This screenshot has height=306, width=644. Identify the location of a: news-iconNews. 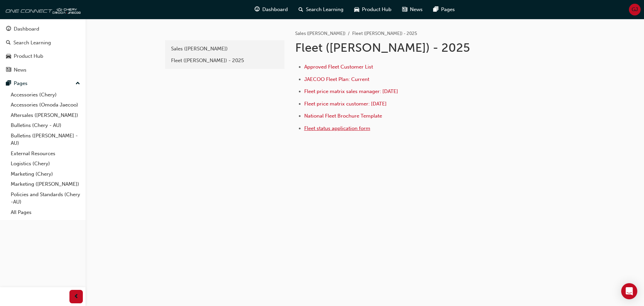
(412, 10).